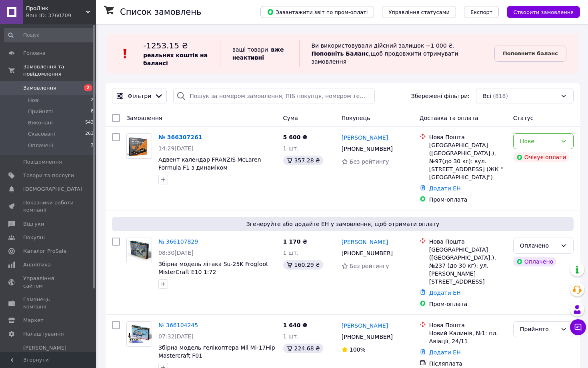  Describe the element at coordinates (40, 123) in the screenshot. I see `span: Виконані` at that location.